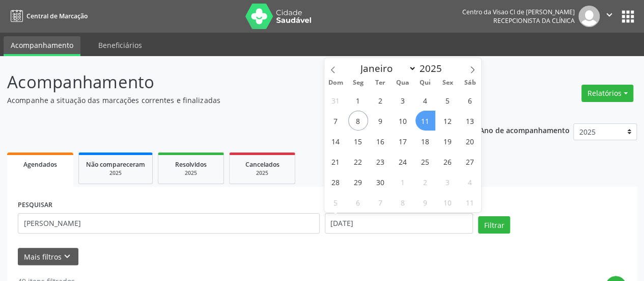 This screenshot has width=644, height=281. What do you see at coordinates (380, 202) in the screenshot?
I see `span: Outubro 7, 2025` at bounding box center [380, 202].